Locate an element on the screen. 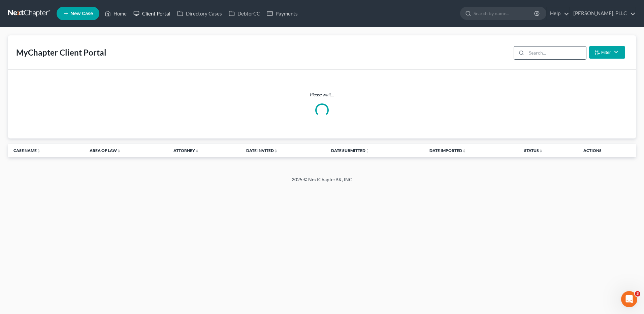  a: Attorneyunfold_more is located at coordinates (186, 151).